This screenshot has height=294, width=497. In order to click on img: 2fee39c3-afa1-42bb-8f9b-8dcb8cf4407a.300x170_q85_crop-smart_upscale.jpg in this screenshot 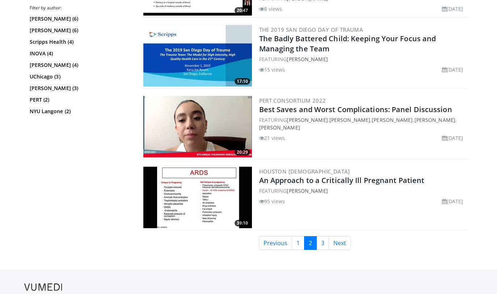, I will do `click(197, 56)`.